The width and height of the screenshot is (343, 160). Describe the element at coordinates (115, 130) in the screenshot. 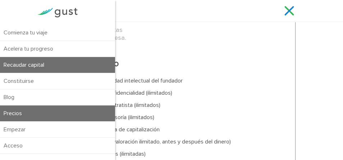

I see `font: Modelado de tabla de capitalización` at that location.